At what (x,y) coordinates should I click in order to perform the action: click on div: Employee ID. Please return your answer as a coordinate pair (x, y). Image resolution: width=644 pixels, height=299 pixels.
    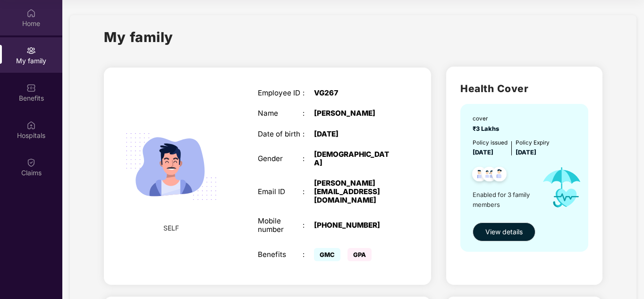
    Looking at the image, I should click on (281, 93).